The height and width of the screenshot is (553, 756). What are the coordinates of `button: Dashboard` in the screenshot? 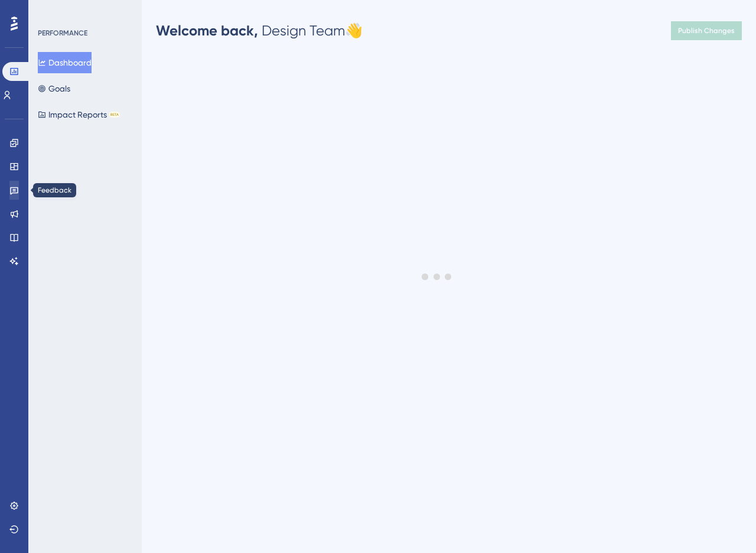 It's located at (64, 63).